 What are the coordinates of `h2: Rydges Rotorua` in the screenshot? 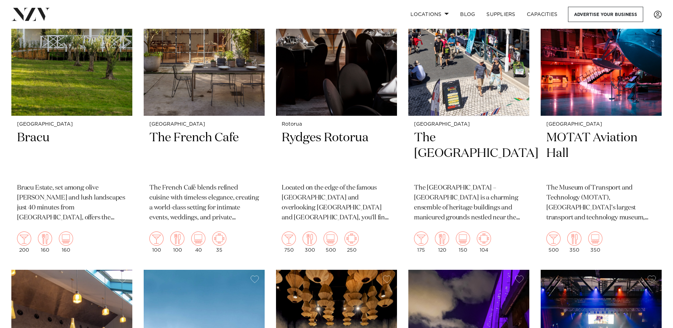 It's located at (336, 154).